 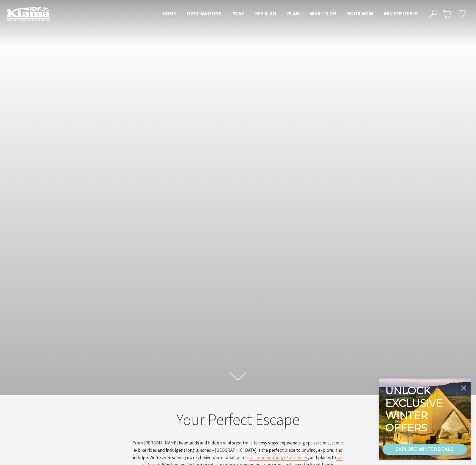 What do you see at coordinates (323, 14) in the screenshot?
I see `span: What’s On` at bounding box center [323, 14].